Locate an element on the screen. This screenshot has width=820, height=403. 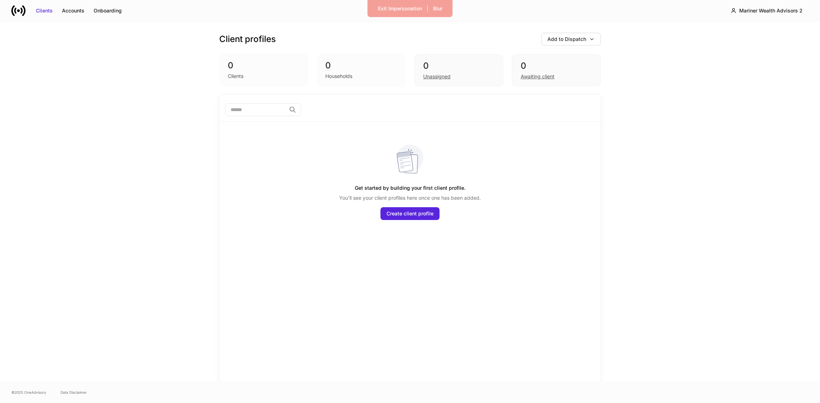
button: Exit Impersonation is located at coordinates (400, 9).